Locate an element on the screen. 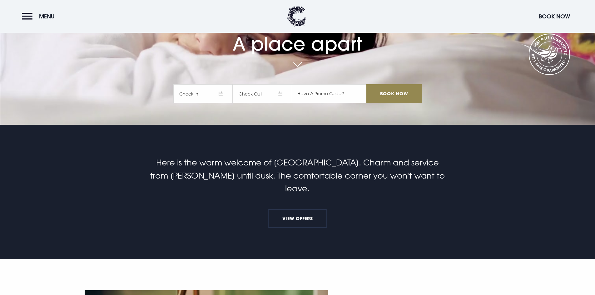  a: View Offers is located at coordinates (297, 219).